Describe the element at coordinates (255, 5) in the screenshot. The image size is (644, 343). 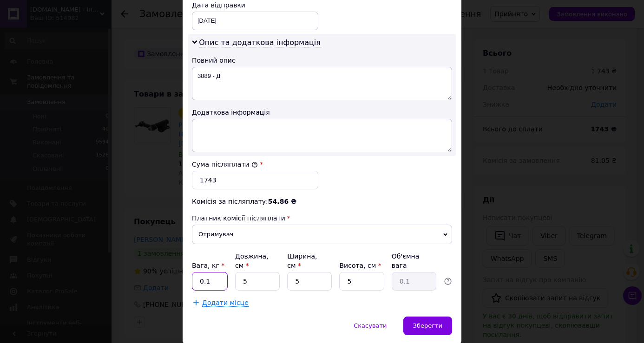
I see `div: Дата відправки` at that location.